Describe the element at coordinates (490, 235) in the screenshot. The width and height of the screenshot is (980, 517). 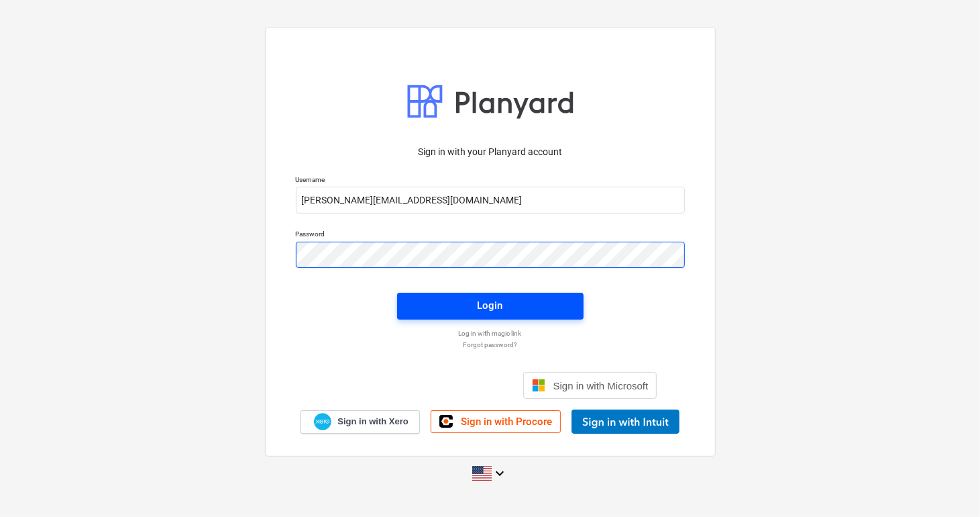
I see `p: Password` at that location.